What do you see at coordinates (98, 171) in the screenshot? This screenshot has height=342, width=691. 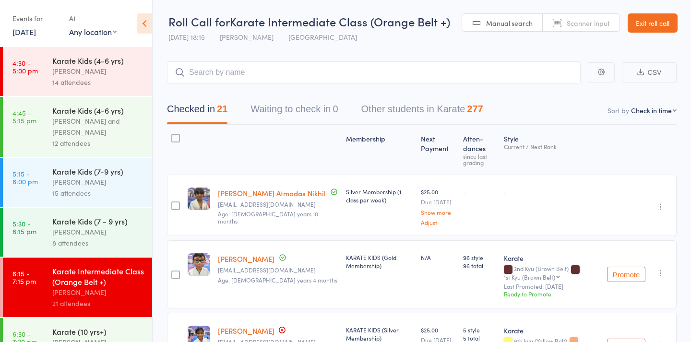 I see `div: Karate Kids (7-9 yrs)` at bounding box center [98, 171].